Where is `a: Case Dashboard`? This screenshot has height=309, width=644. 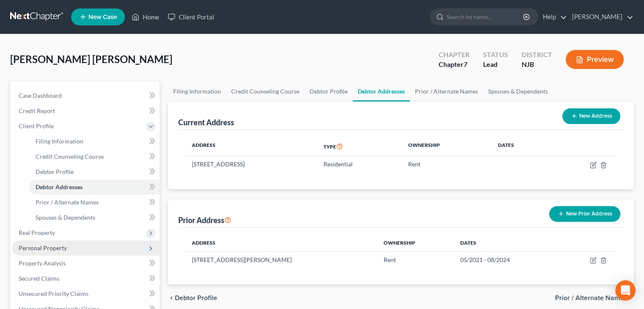
a: Case Dashboard is located at coordinates (85, 96).